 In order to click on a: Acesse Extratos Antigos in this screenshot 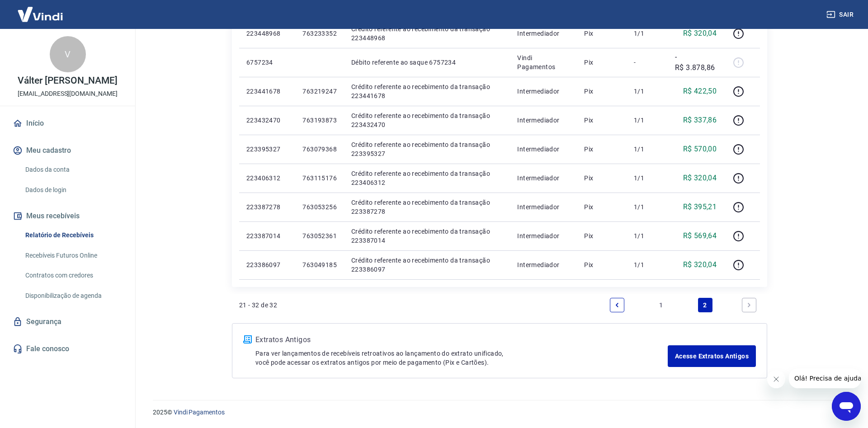, I will do `click(712, 357)`.